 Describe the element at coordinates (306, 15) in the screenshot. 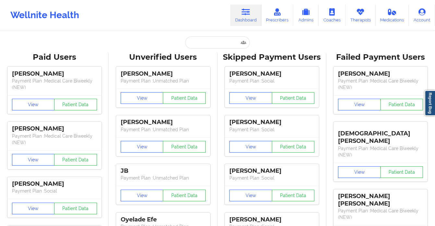

I see `a: Admins` at that location.